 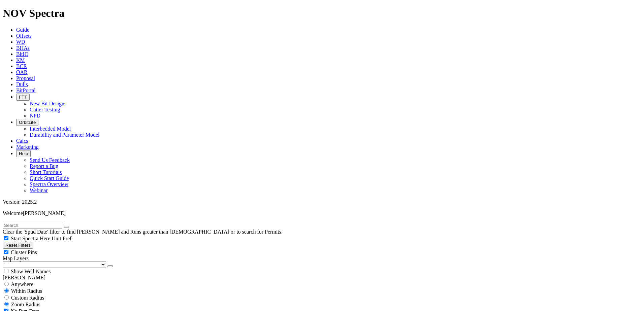 I want to click on a: Marketing, so click(x=27, y=147).